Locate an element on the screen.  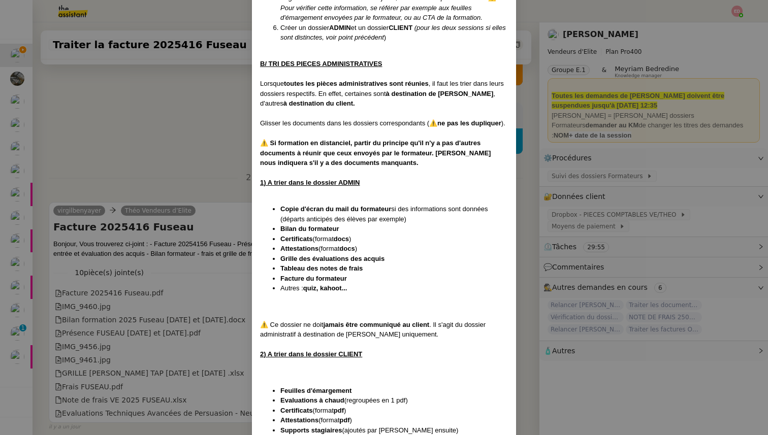
div: Lorsque , il faut les trier dans leurs dossiers respectifs. En effet, certaines sont , d'autres is located at coordinates (384, 93).